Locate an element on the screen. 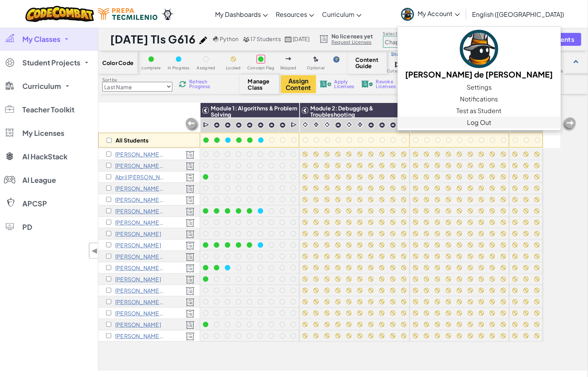 The image size is (588, 377). p: Ximena Contreras Coti C is located at coordinates (140, 200).